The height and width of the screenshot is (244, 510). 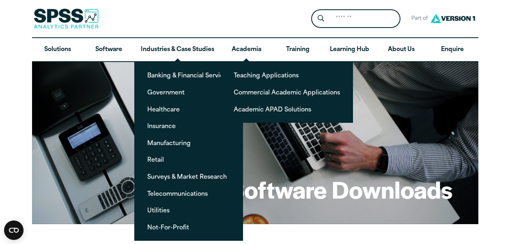 What do you see at coordinates (189, 159) in the screenshot?
I see `a: Retail` at bounding box center [189, 159].